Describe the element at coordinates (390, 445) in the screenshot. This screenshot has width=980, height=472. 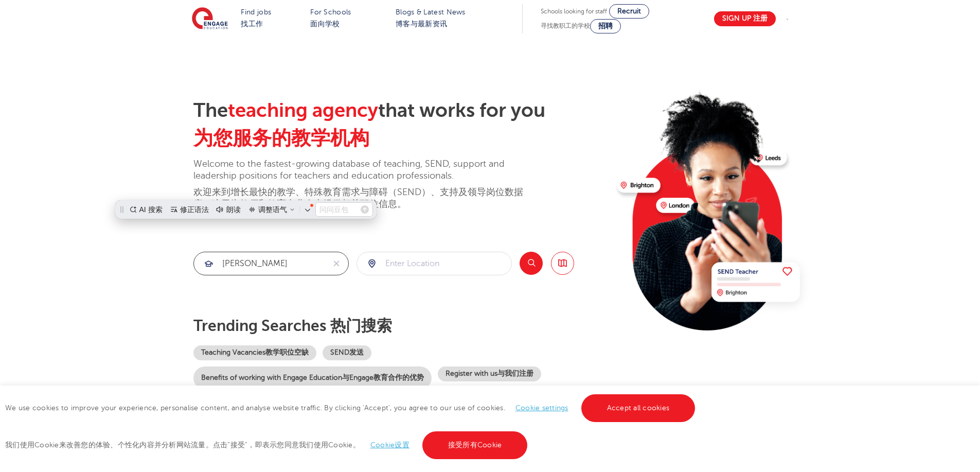
I see `a: Cookie设置` at that location.